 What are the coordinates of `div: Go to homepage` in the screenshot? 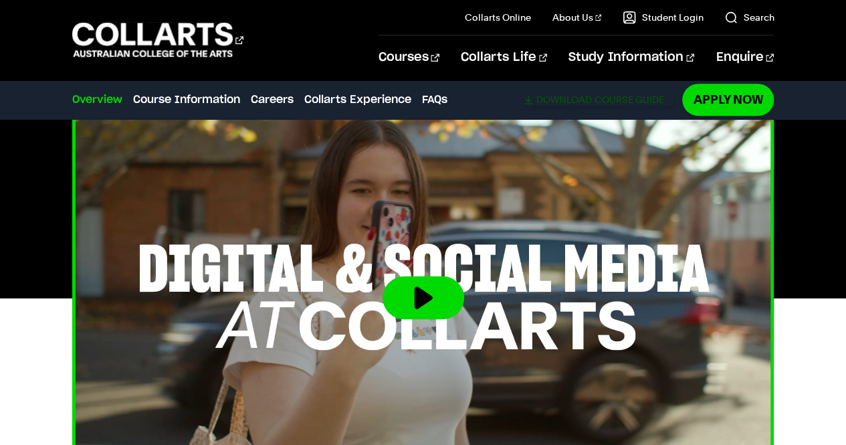 It's located at (158, 39).